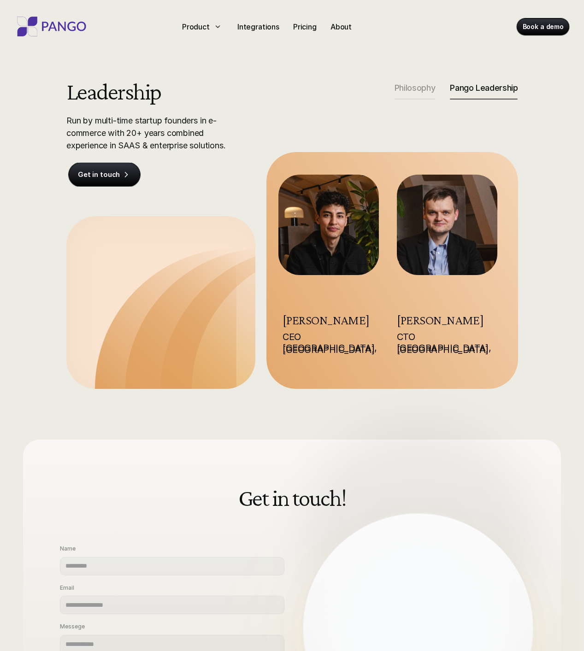 Image resolution: width=584 pixels, height=651 pixels. What do you see at coordinates (292, 498) in the screenshot?
I see `h2: Get in touch!` at bounding box center [292, 498].